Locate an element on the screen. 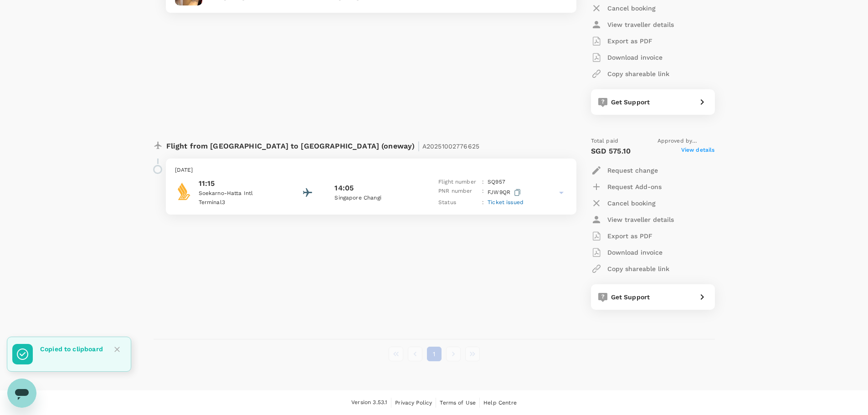  button: page 1 is located at coordinates (434, 354).